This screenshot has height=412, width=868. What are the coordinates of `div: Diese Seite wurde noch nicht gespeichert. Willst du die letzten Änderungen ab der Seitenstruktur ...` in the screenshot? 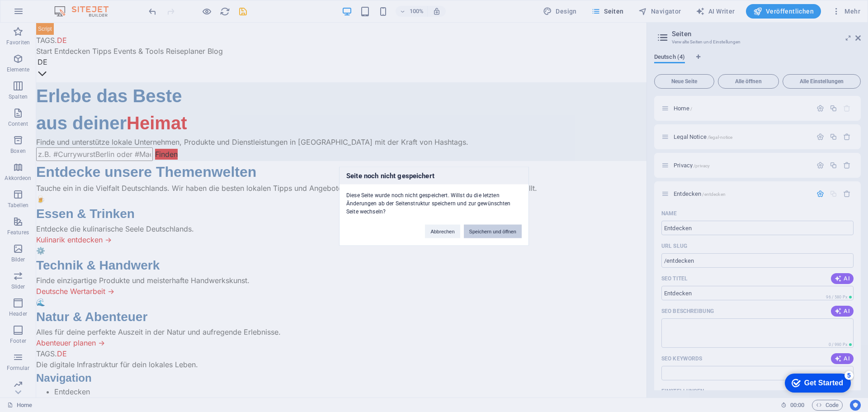 It's located at (434, 200).